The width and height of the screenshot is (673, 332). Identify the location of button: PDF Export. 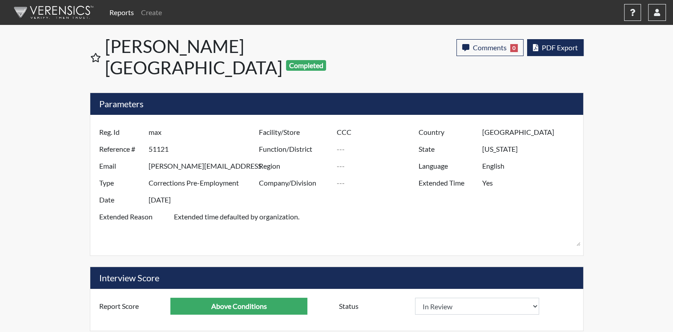
(555, 48).